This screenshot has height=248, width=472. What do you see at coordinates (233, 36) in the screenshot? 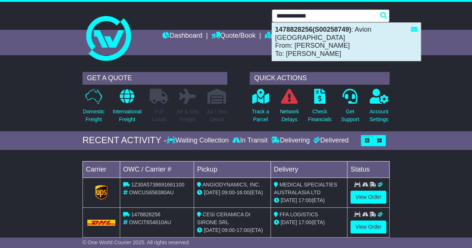
I see `a: Quote/Book` at bounding box center [233, 36].